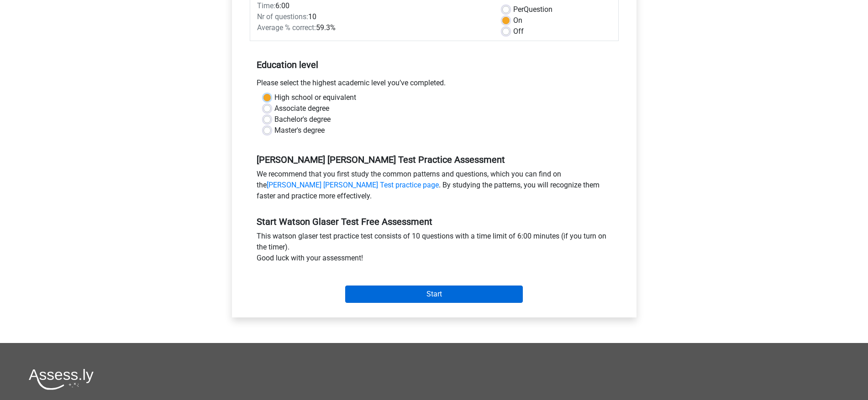 This screenshot has width=868, height=400. I want to click on span: Per, so click(518, 9).